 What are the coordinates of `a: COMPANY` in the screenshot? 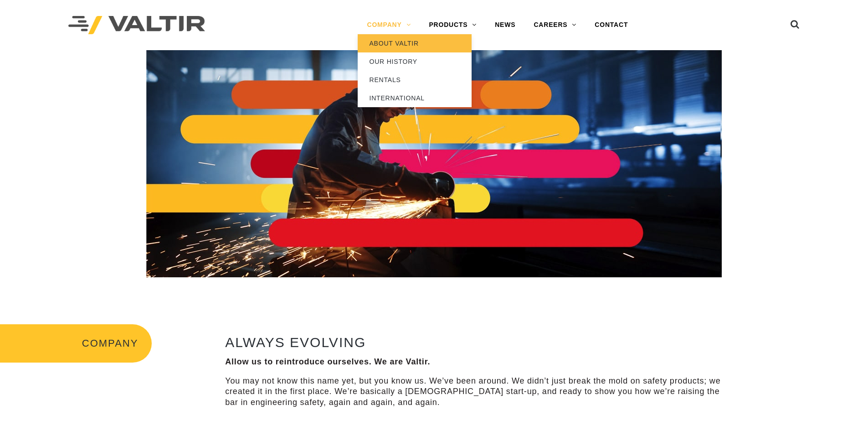 It's located at (389, 25).